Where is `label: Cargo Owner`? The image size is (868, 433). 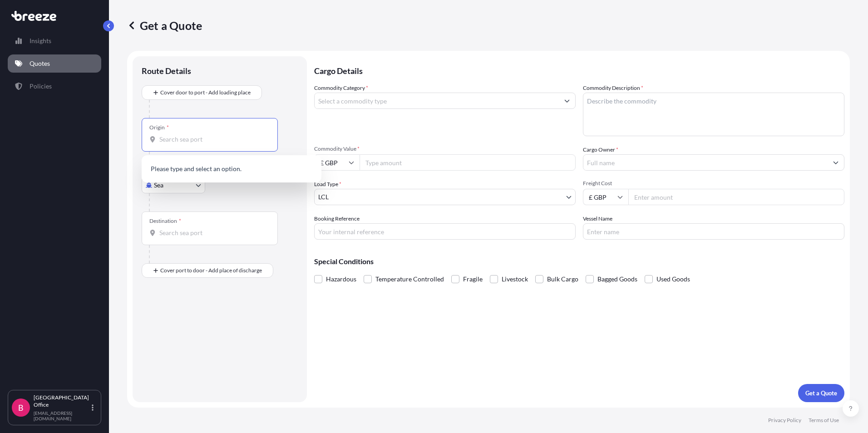 label: Cargo Owner is located at coordinates (601, 150).